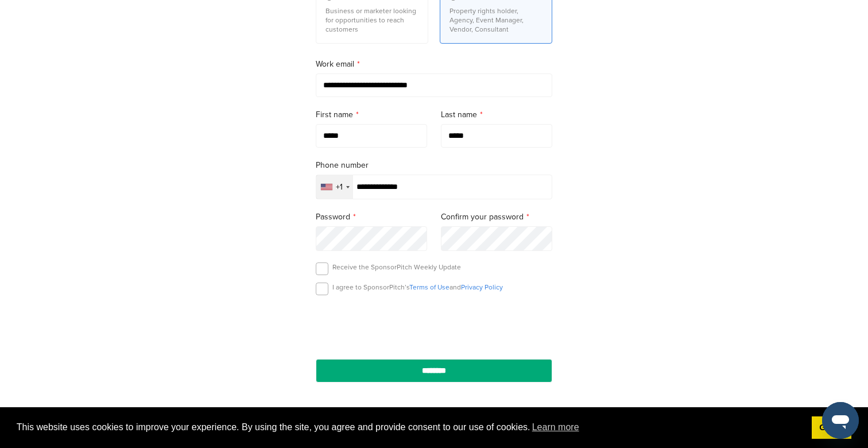 The height and width of the screenshot is (448, 868). Describe the element at coordinates (496, 20) in the screenshot. I see `p: Property rights holder, Agency, Event Manager, Vendor, Consultant` at that location.